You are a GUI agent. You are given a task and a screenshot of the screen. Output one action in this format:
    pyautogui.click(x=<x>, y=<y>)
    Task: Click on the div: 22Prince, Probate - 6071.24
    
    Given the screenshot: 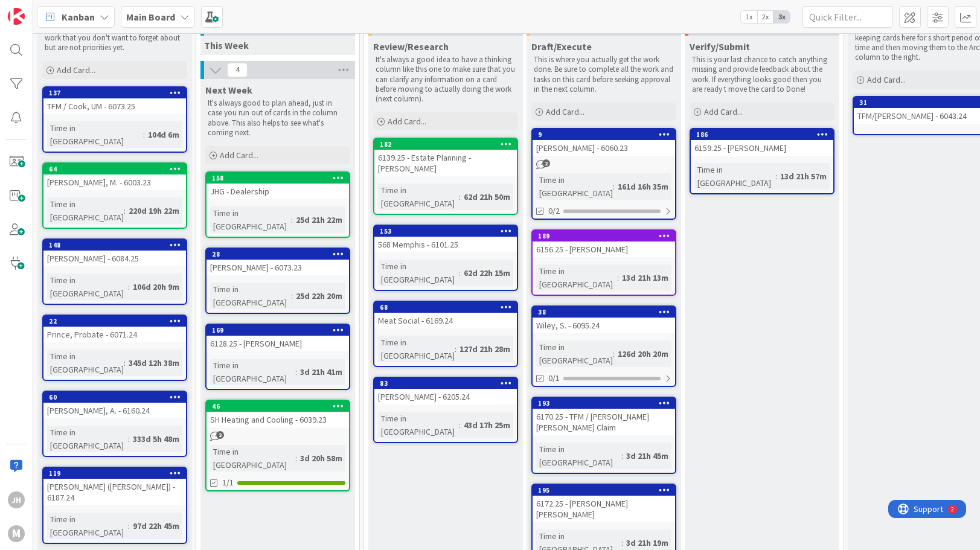 What is the action you would take?
    pyautogui.click(x=114, y=329)
    